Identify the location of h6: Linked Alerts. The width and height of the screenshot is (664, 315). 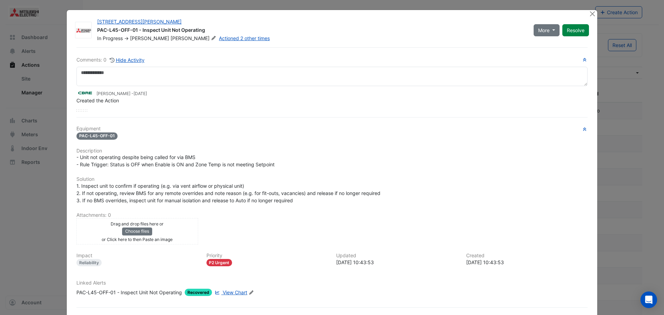
(332, 283).